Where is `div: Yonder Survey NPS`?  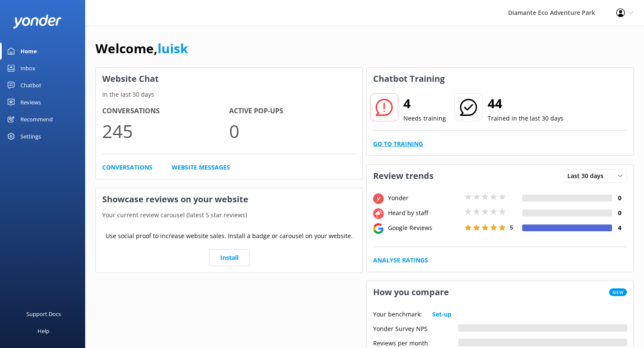 div: Yonder Survey NPS is located at coordinates (415, 328).